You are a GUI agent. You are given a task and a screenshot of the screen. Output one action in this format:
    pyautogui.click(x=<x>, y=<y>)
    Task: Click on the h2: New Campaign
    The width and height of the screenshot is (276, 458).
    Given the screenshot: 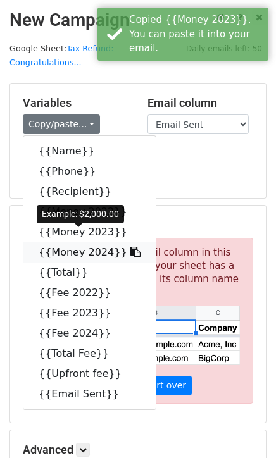 What is the action you would take?
    pyautogui.click(x=138, y=20)
    